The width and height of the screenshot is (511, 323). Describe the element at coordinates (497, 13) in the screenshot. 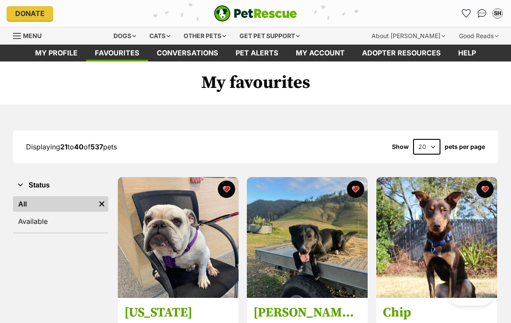

I see `div: SH` at that location.